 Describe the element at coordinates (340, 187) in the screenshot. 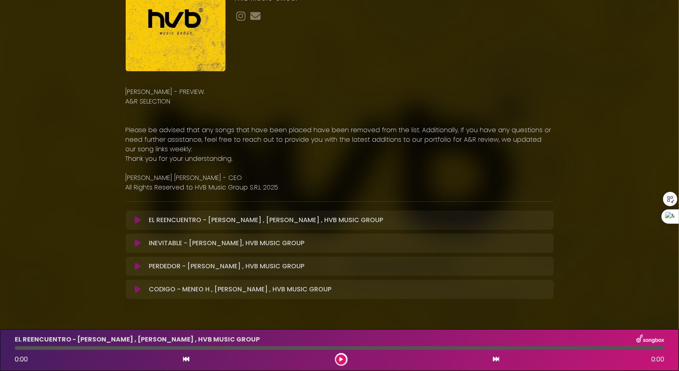

I see `p: All Rights Reserved to HVB Music Group S.R.L 2025` at that location.